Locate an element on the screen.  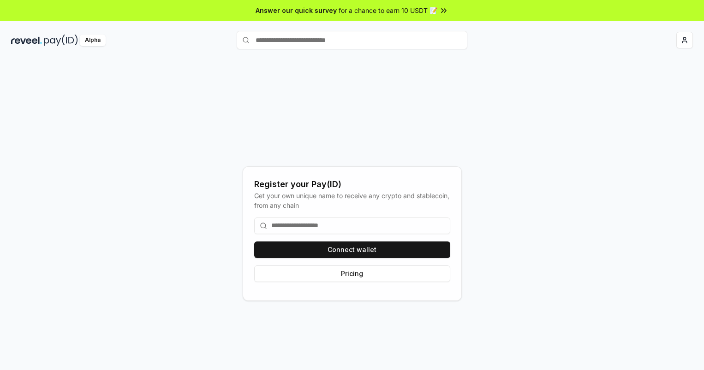
button: Connect wallet is located at coordinates (352, 250).